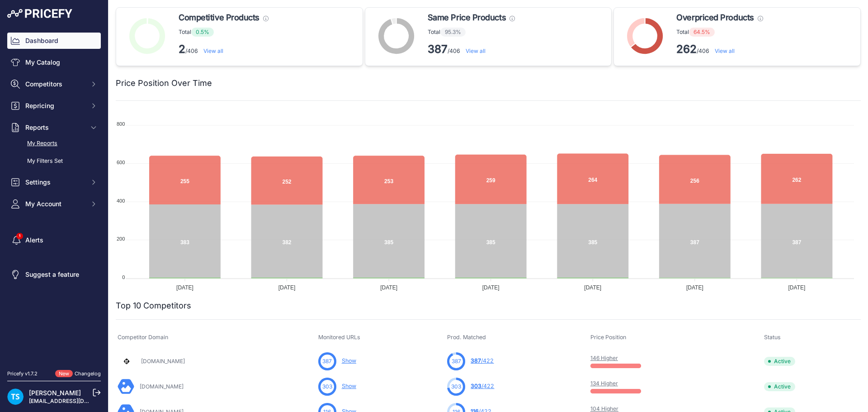 The width and height of the screenshot is (868, 412). What do you see at coordinates (715, 17) in the screenshot?
I see `span: Overpriced Products` at bounding box center [715, 17].